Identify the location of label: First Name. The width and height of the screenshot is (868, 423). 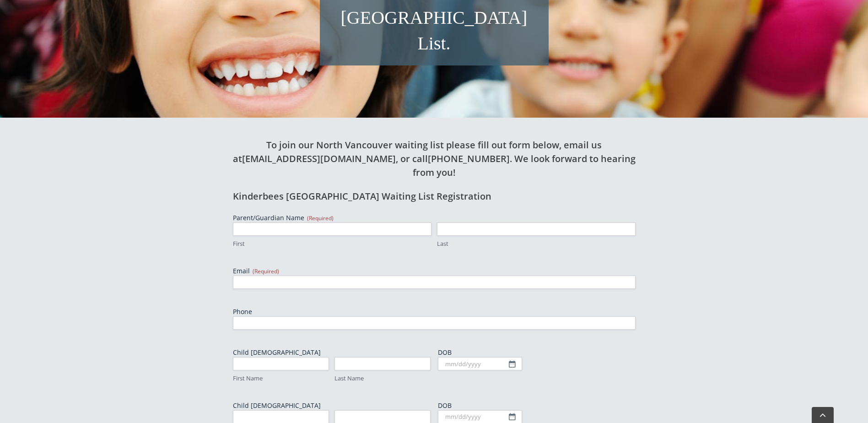
(281, 378).